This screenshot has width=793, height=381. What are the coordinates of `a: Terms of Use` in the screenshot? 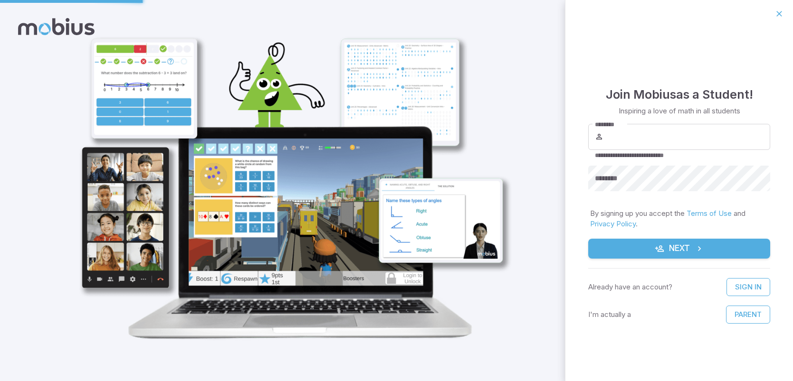 It's located at (709, 213).